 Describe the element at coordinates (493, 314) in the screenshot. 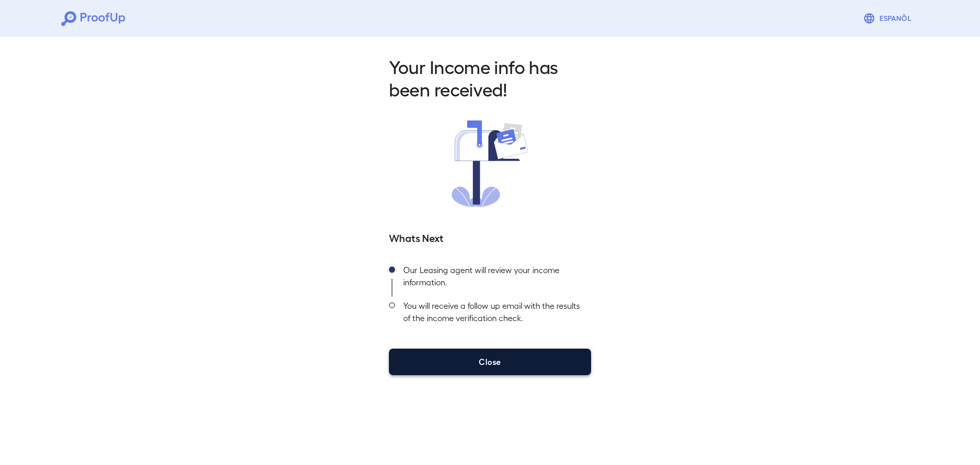

I see `div: You will receive a follow up email with the results of the income verification check.` at that location.